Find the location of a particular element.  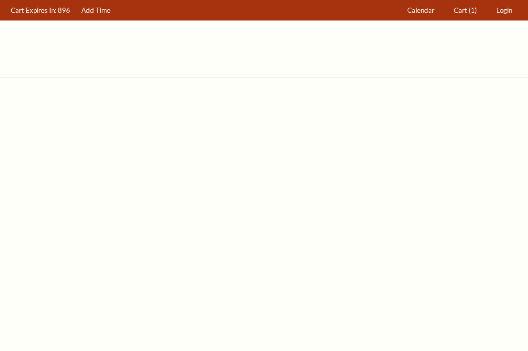

span: Calendar is located at coordinates (421, 10).